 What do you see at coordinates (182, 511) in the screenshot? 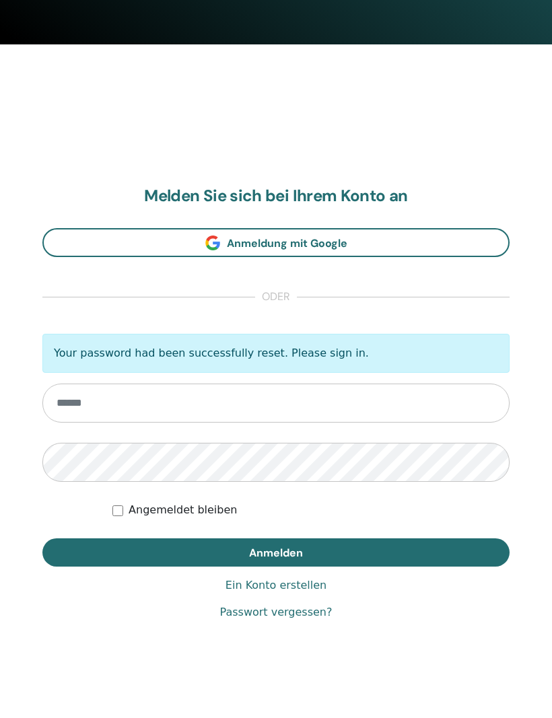
I see `label: Angemeldet bleiben` at bounding box center [182, 511].